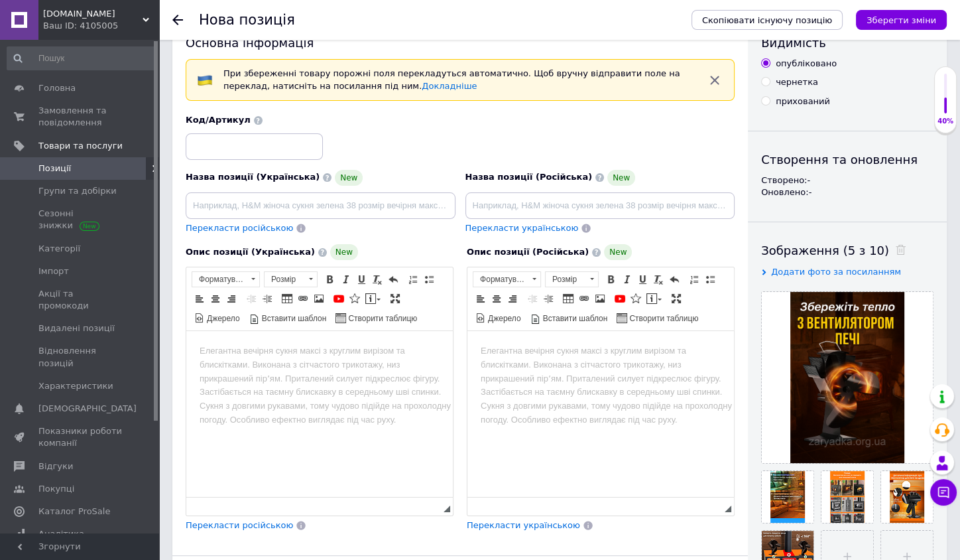  I want to click on div: опубліковано, so click(807, 64).